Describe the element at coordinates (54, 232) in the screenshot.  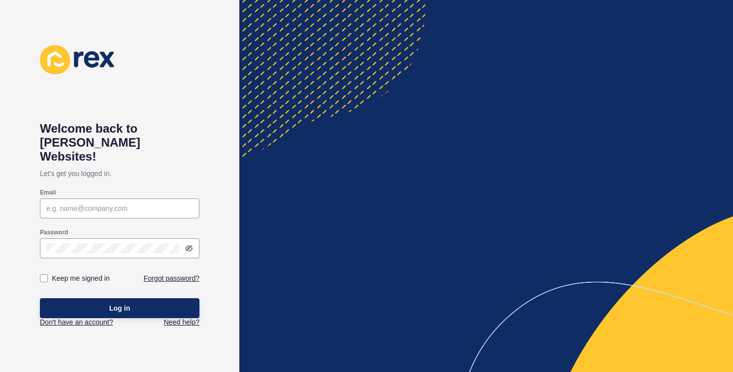
I see `label: Password` at that location.